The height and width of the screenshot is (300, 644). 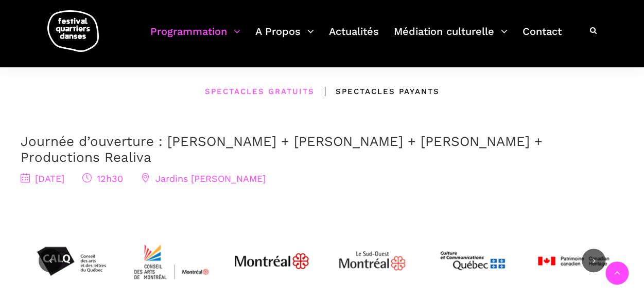 I want to click on img: mccq-3-3, so click(x=472, y=261).